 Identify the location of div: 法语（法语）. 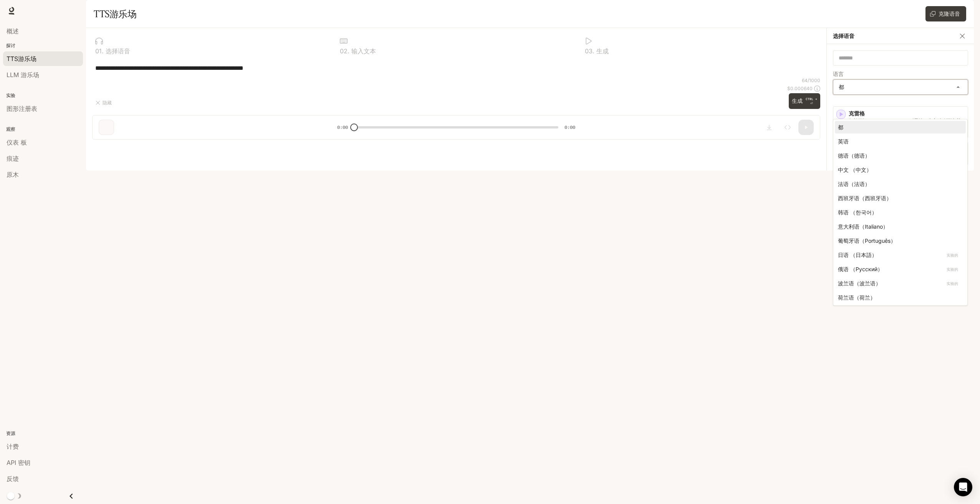
(898, 184).